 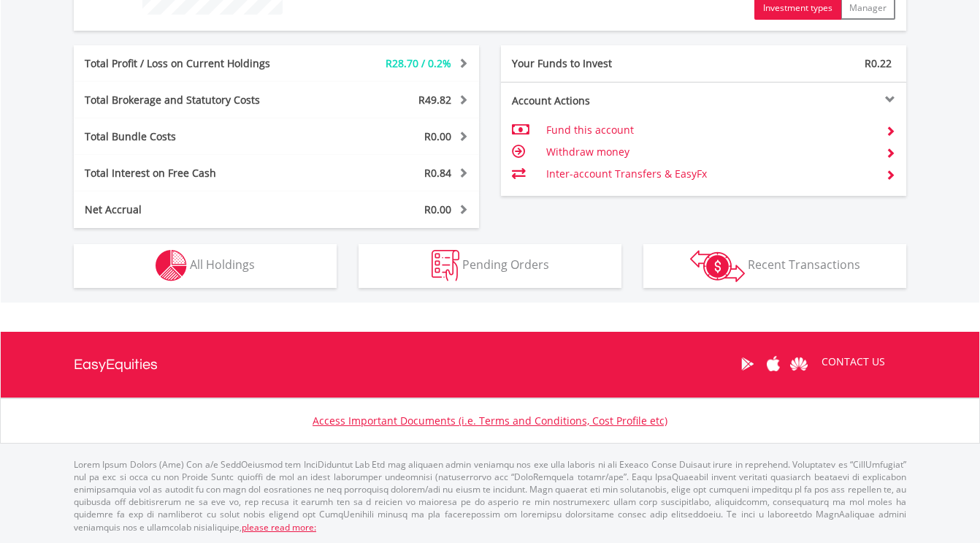 What do you see at coordinates (171, 265) in the screenshot?
I see `img: holdings-wht.png` at bounding box center [171, 265].